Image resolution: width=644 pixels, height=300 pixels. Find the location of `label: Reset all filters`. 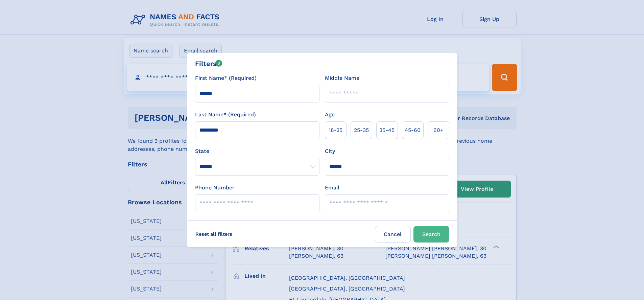

label: Reset all filters is located at coordinates (214, 234).